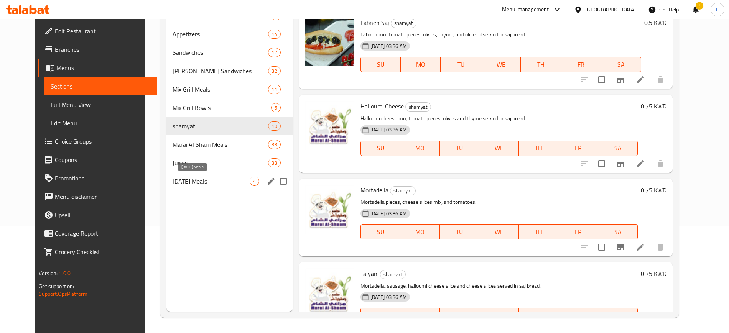  I want to click on img: Mortadella, so click(330, 209).